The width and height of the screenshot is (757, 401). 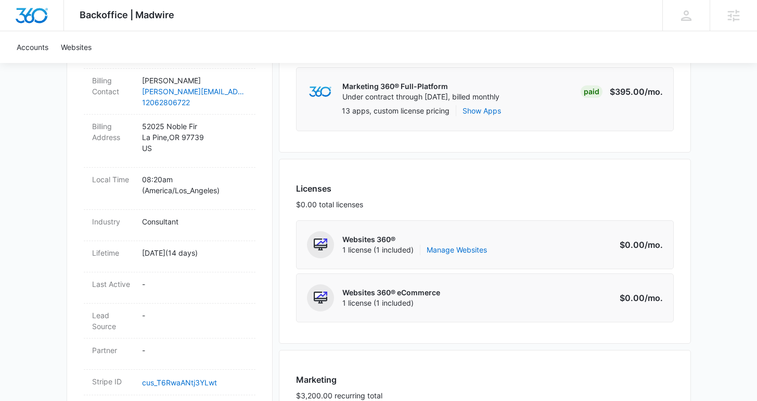 What do you see at coordinates (195, 137) in the screenshot?
I see `p: 52025 Noble Fir La Pine , OR 97739 US` at bounding box center [195, 137].